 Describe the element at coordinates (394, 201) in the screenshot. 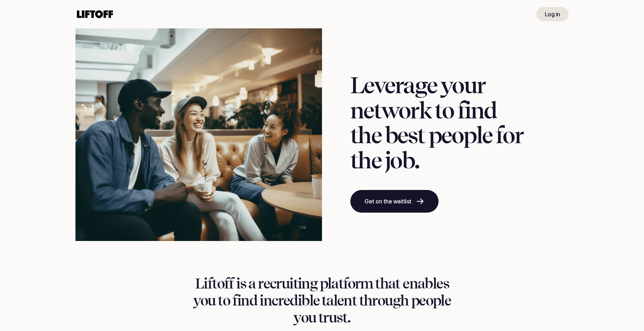

I see `a: Get on the waitlist` at that location.